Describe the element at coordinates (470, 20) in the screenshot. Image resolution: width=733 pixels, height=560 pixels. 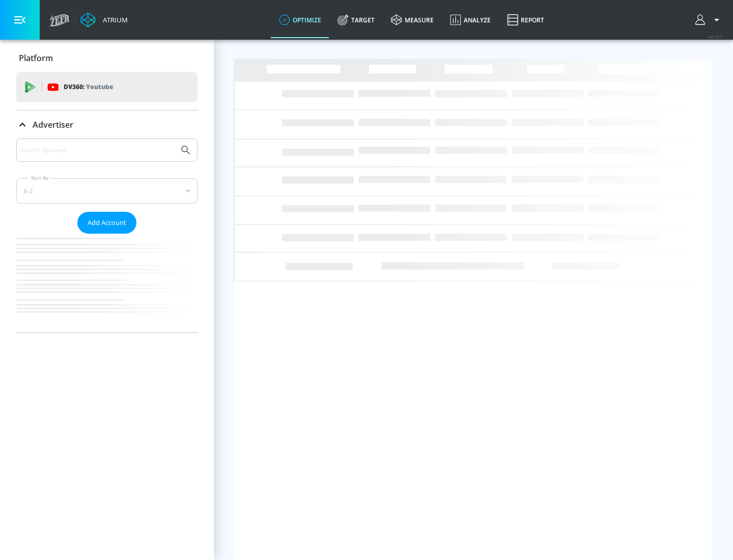
I see `a: Analyze` at that location.